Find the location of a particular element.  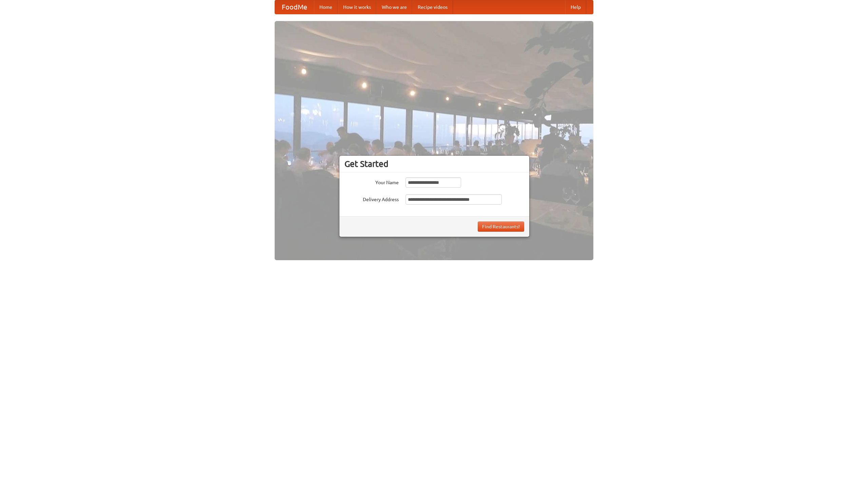

a: FoodMe is located at coordinates (294, 7).